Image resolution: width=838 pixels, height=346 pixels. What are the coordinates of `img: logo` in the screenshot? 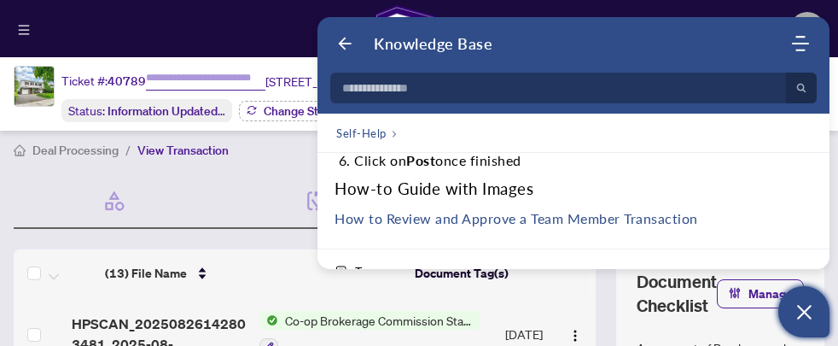 It's located at (405, 29).